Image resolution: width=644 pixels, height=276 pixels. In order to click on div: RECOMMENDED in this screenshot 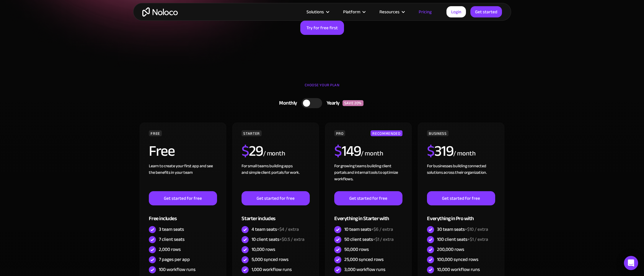, I will do `click(386, 133)`.